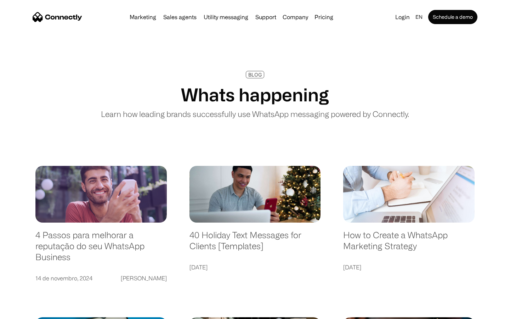 The image size is (510, 319). What do you see at coordinates (101, 249) in the screenshot?
I see `a: 4 Passos para melhorar a reputação do seu WhatsApp Business` at bounding box center [101, 249].